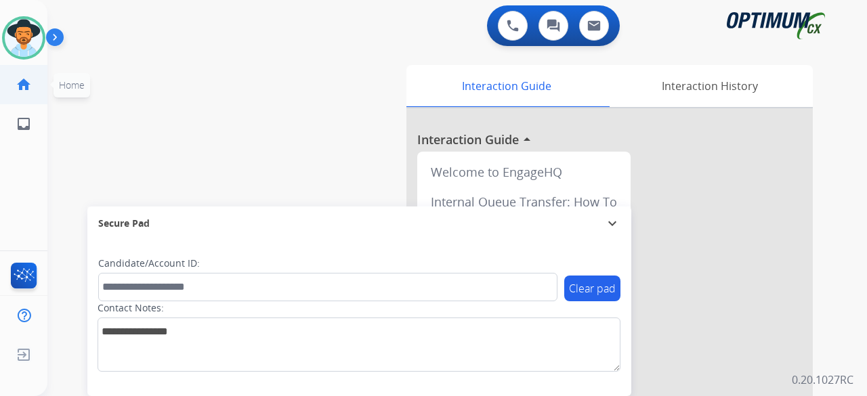 The height and width of the screenshot is (396, 867). Describe the element at coordinates (592, 288) in the screenshot. I see `button: Clear pad` at that location.